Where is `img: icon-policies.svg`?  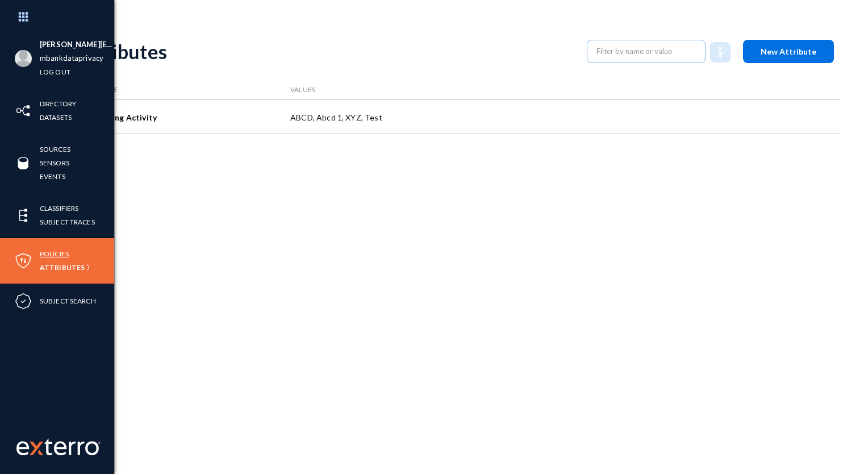
img: icon-policies.svg is located at coordinates (23, 261).